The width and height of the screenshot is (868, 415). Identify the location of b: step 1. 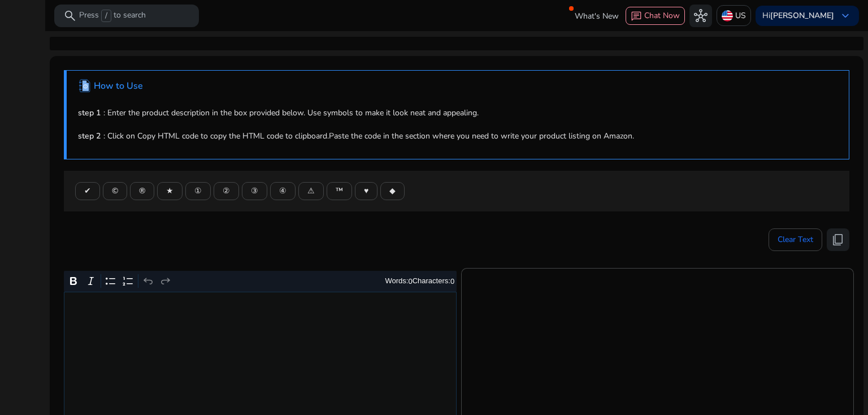
(89, 113).